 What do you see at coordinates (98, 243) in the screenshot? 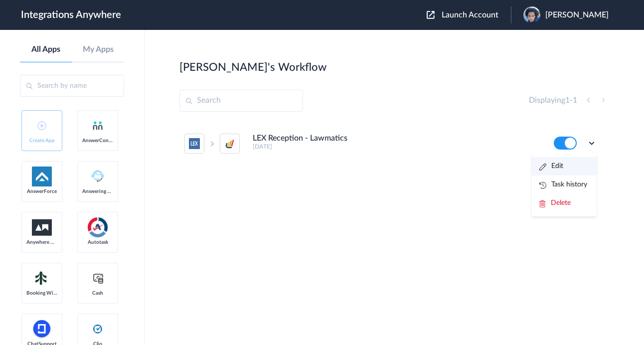
I see `span: Autotask` at bounding box center [98, 243].